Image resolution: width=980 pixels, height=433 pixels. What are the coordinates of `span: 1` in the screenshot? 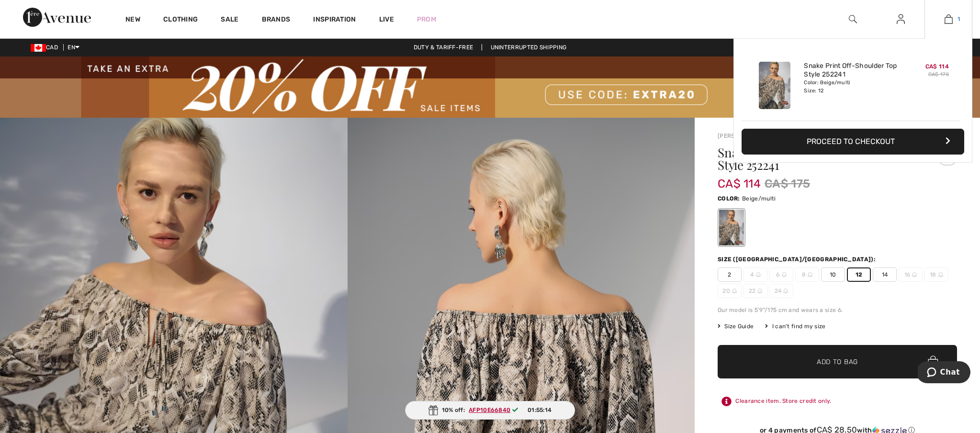 It's located at (958, 19).